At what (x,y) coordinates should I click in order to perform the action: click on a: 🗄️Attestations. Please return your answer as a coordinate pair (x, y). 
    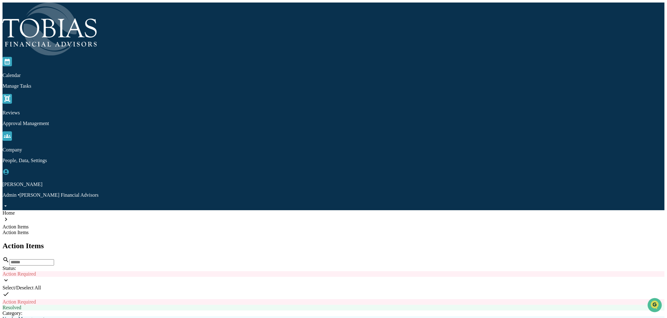
    Looking at the image, I should click on (62, 82).